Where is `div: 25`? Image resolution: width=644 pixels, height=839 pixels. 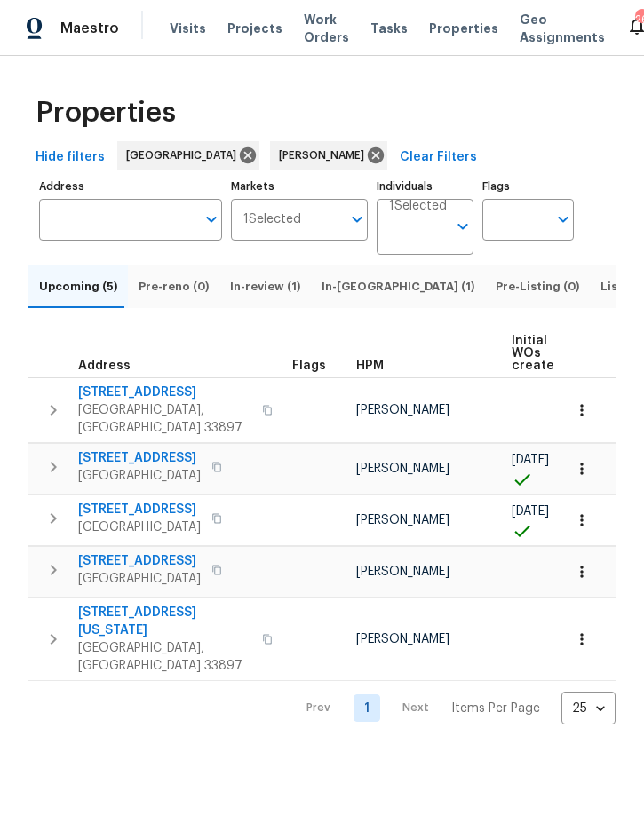
div: 25 is located at coordinates (588, 709).